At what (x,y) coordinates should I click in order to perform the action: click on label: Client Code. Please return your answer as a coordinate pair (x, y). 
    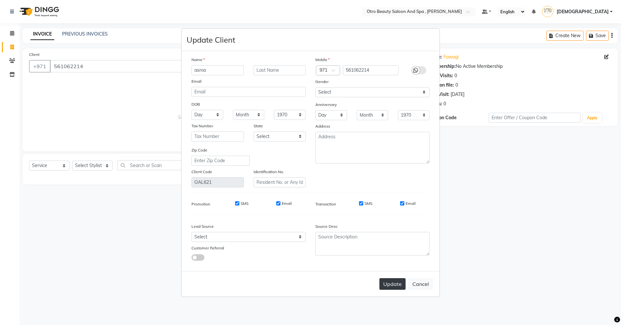
    Looking at the image, I should click on (202, 172).